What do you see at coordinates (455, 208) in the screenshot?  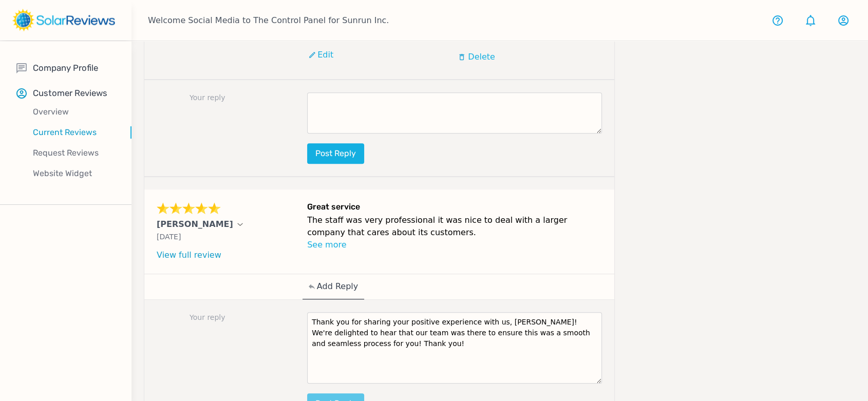 I see `h6: Great service` at bounding box center [455, 208].